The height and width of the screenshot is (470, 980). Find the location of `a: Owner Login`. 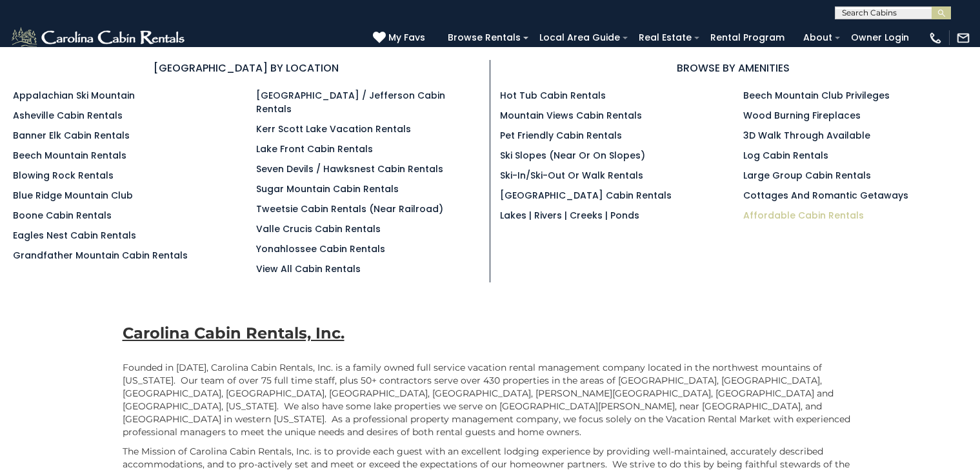

a: Owner Login is located at coordinates (880, 38).